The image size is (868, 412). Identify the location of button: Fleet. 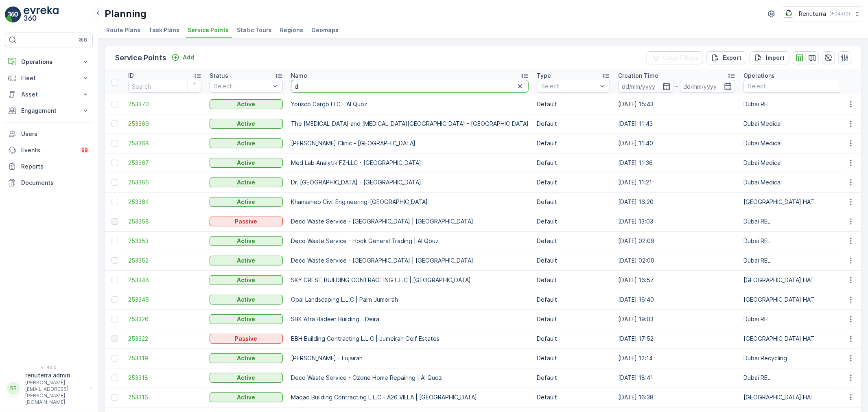
(49, 78).